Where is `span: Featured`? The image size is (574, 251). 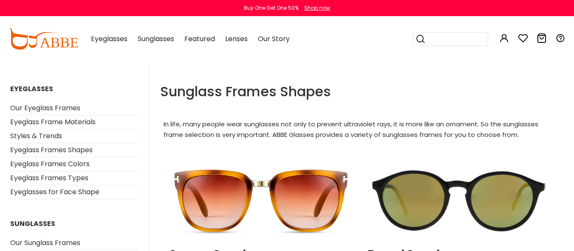 span: Featured is located at coordinates (200, 39).